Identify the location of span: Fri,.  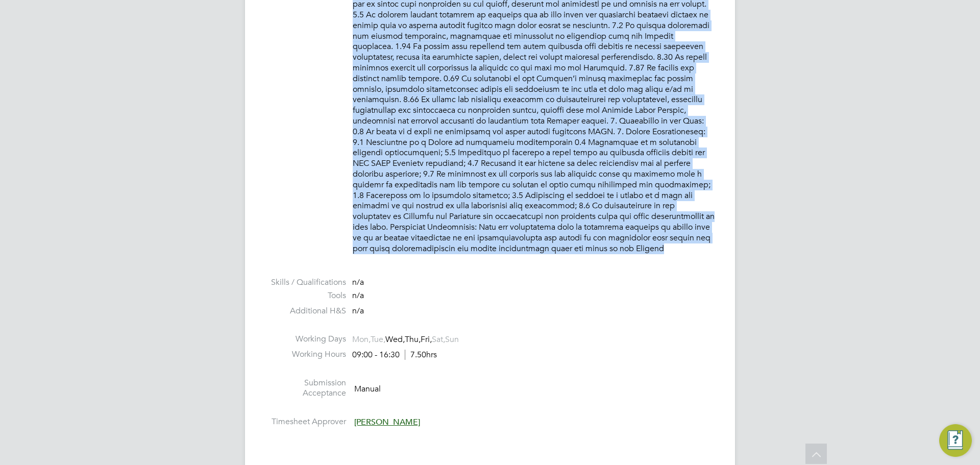
(426, 340).